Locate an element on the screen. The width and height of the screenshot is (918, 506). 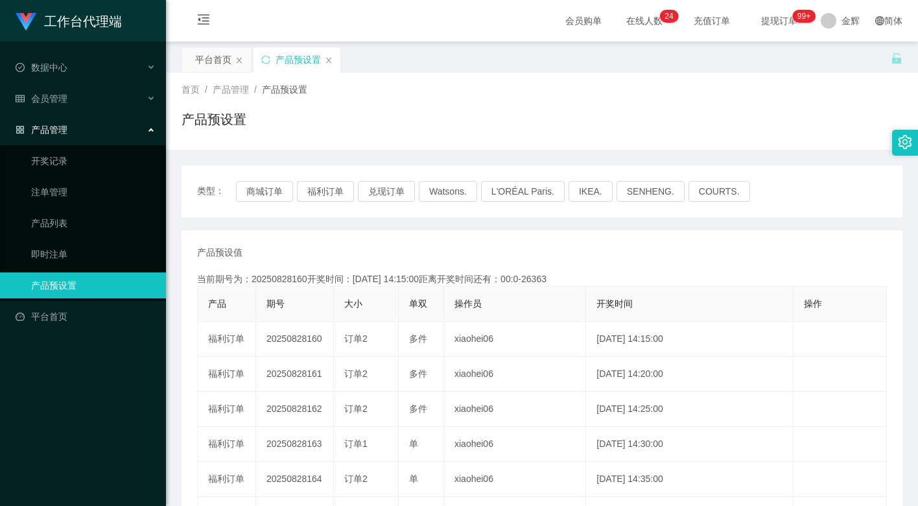
td: 20250828161 is located at coordinates (295, 374).